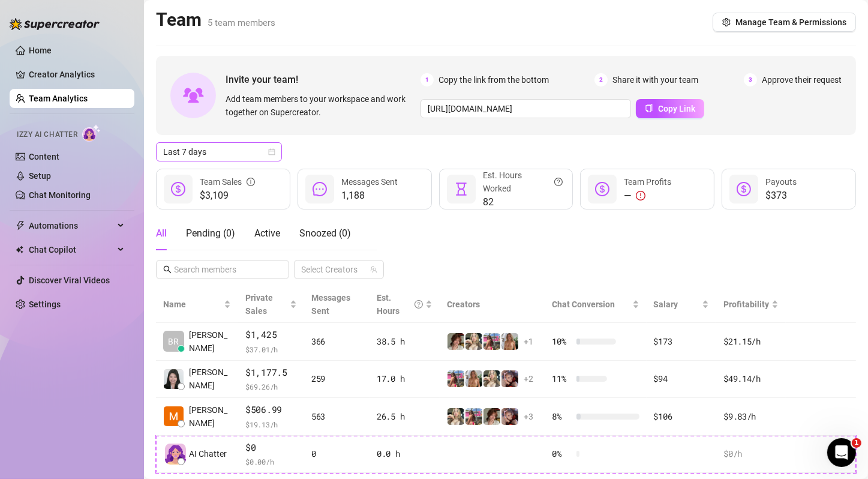  What do you see at coordinates (751, 417) in the screenshot?
I see `div: $9.83 /h` at bounding box center [751, 417].